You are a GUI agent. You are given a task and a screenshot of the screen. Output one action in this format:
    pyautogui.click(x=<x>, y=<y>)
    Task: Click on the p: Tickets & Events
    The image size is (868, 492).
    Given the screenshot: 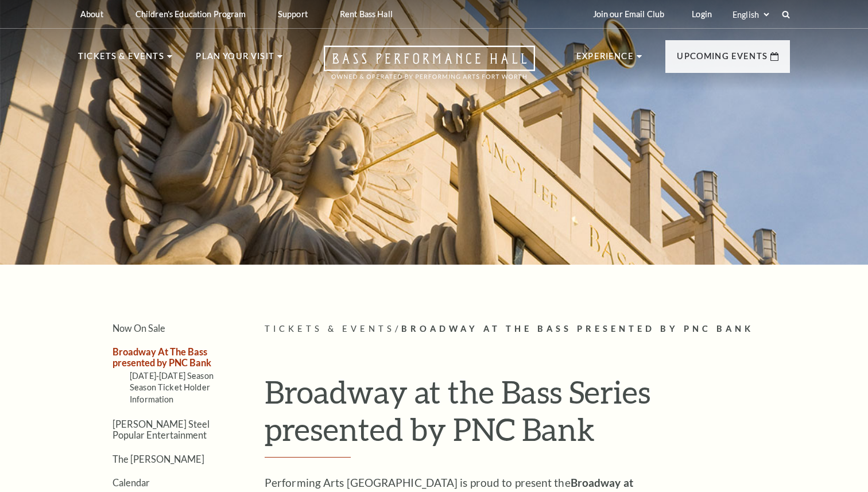 What is the action you would take?
    pyautogui.click(x=121, y=60)
    